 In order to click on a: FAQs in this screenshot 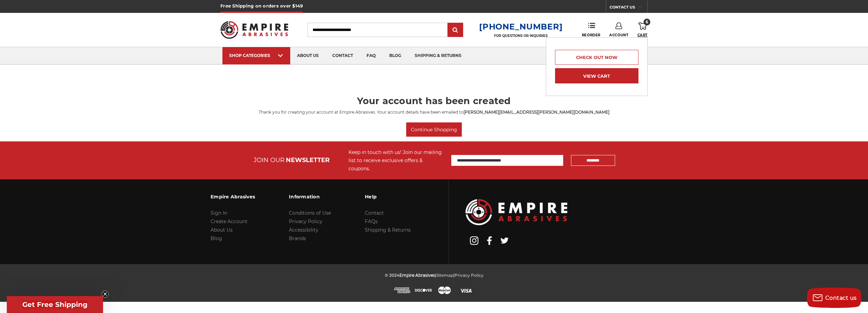, I will do `click(371, 221)`.